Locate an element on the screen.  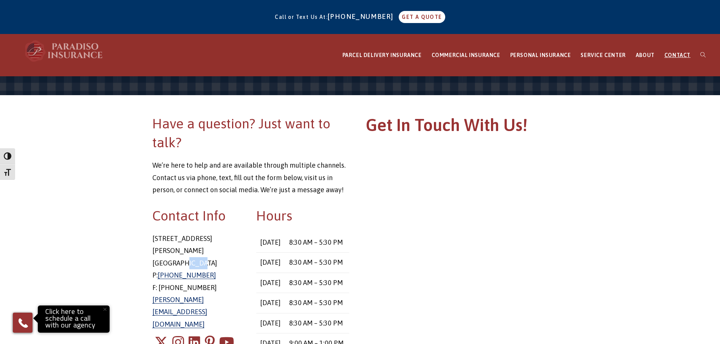
span: Call or Text Us At: is located at coordinates (301, 17).